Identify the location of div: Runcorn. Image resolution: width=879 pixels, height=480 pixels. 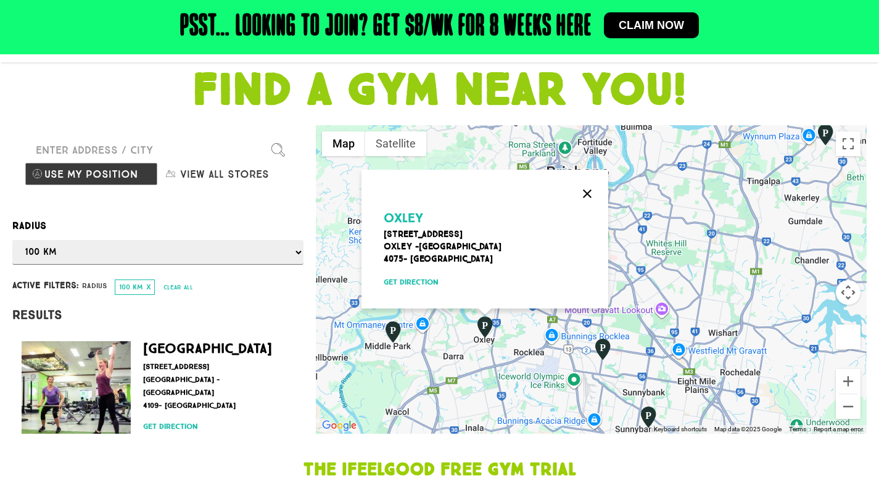
(648, 417).